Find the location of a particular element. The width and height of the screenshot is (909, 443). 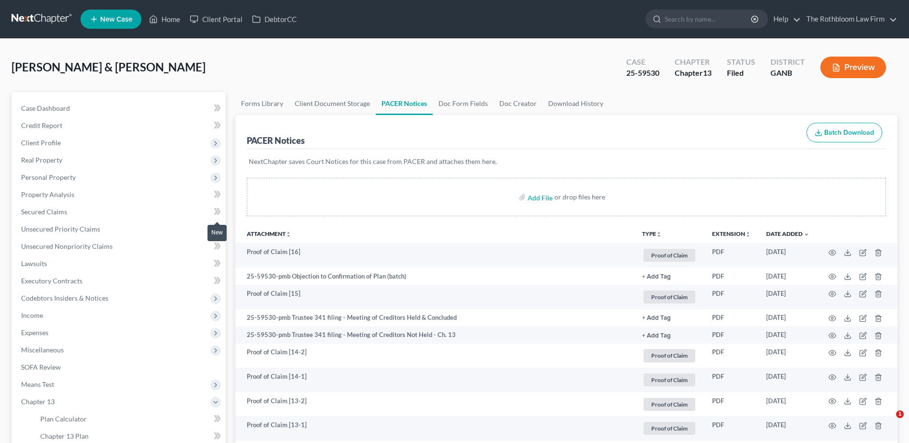

span: 13 is located at coordinates (707, 72).